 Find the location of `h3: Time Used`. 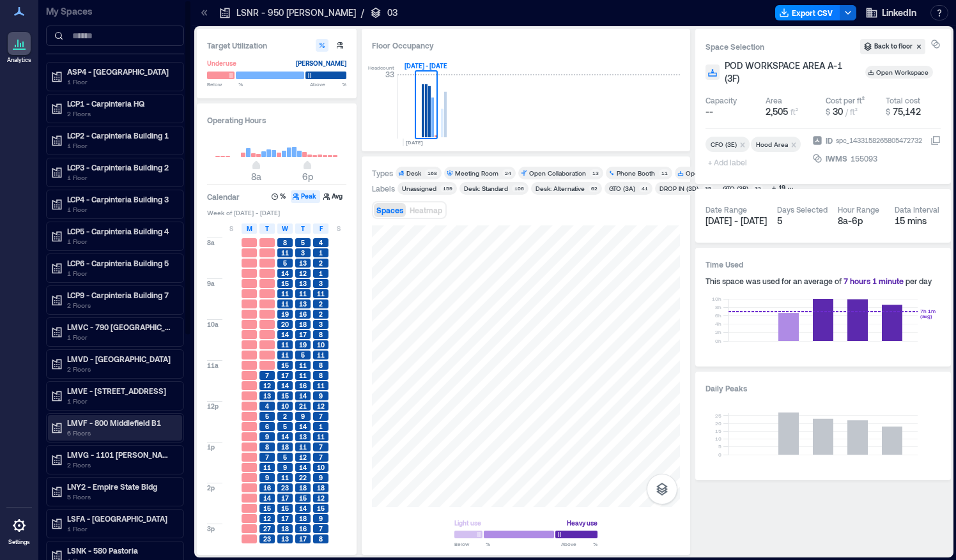

h3: Time Used is located at coordinates (823, 264).